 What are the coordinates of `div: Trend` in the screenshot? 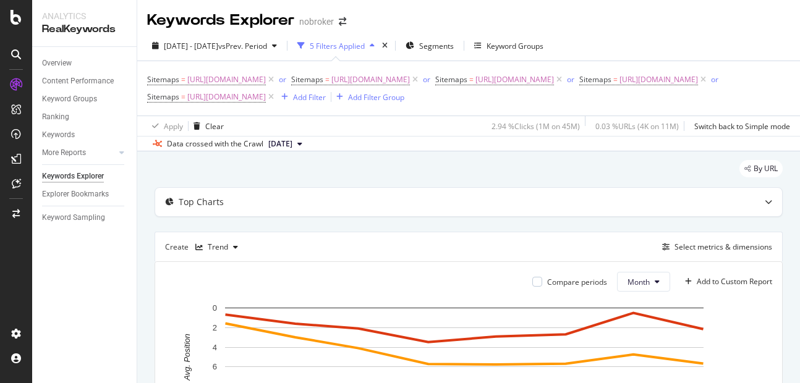 It's located at (218, 247).